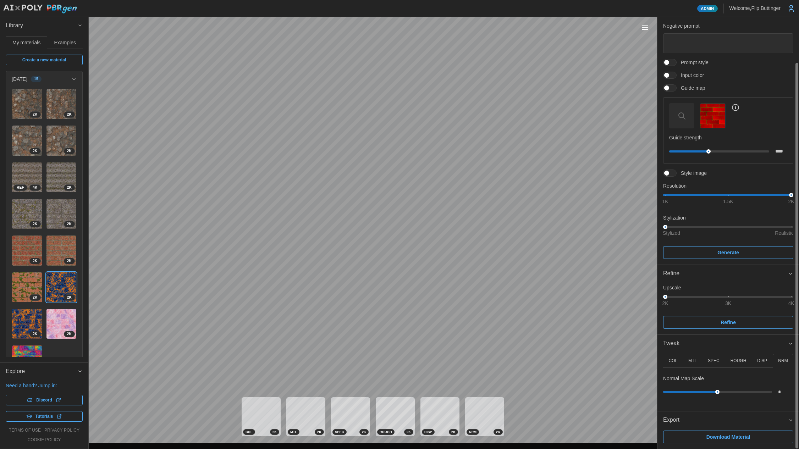  I want to click on p: ROUGH, so click(738, 361).